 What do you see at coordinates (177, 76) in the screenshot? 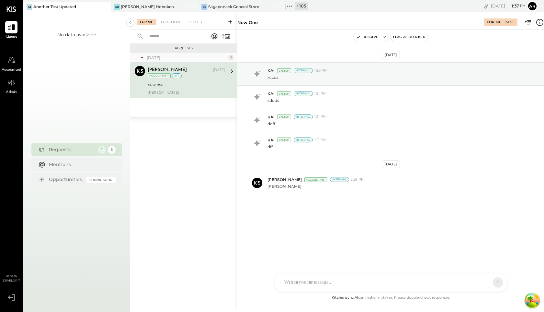
I see `div: int` at bounding box center [177, 76].